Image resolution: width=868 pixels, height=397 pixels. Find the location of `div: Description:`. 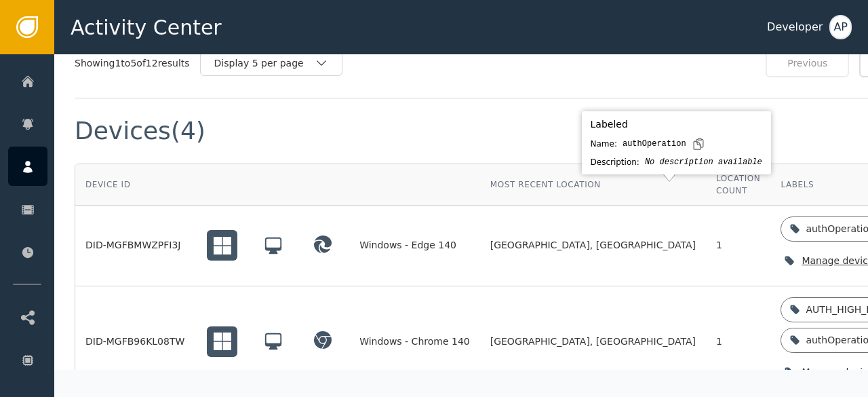

div: Description: is located at coordinates (616, 162).